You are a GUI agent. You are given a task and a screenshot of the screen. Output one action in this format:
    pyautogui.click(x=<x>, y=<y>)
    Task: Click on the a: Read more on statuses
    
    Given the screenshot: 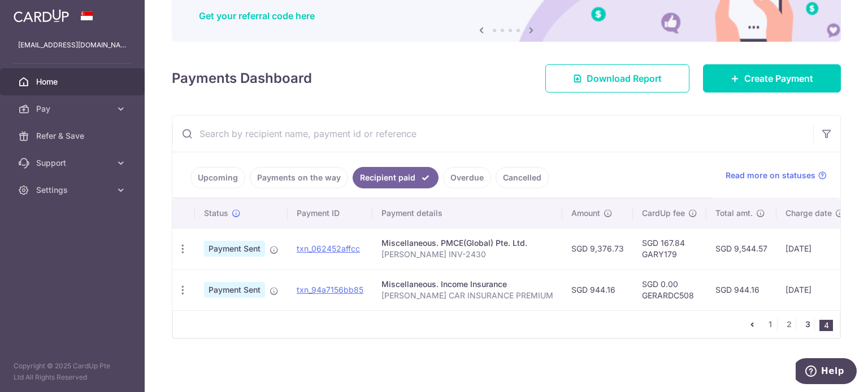 What is the action you would take?
    pyautogui.click(x=776, y=176)
    